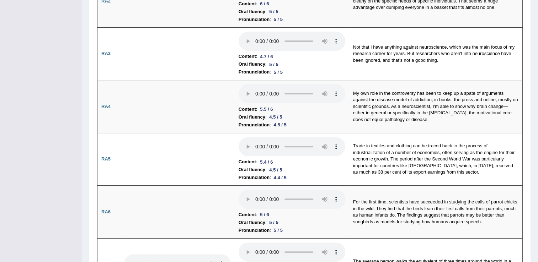 This screenshot has height=262, width=538. I want to click on td: Trade in textiles and clothing can be traced back to the process of industrialization of a number..., so click(436, 159).